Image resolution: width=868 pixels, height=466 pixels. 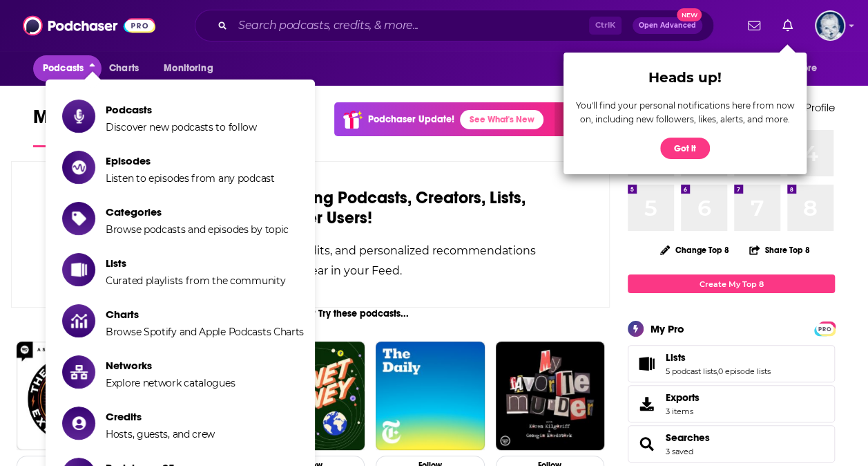 I want to click on button: close menu, so click(x=67, y=68).